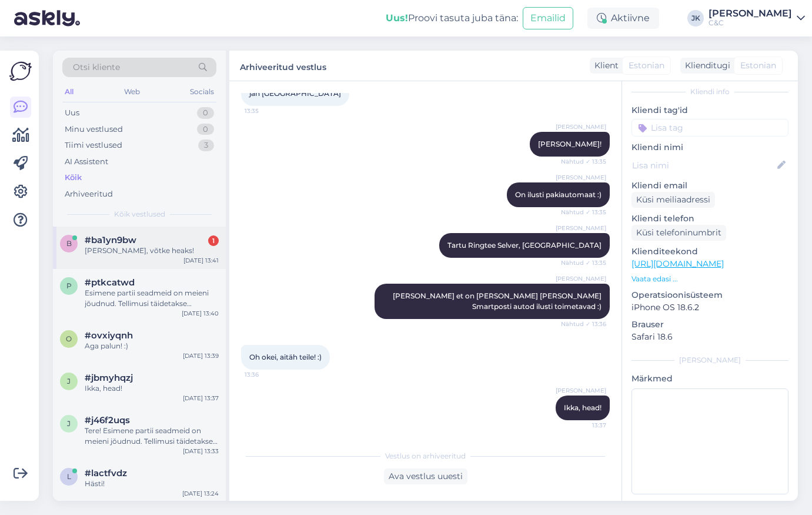 This screenshot has height=515, width=812. What do you see at coordinates (267, 374) in the screenshot?
I see `span: 13:36` at bounding box center [267, 374].